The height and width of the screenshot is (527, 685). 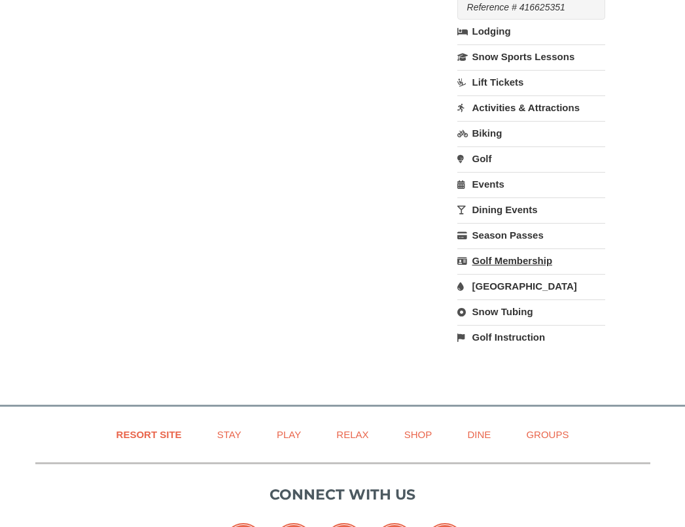 I want to click on a: Dine, so click(x=479, y=434).